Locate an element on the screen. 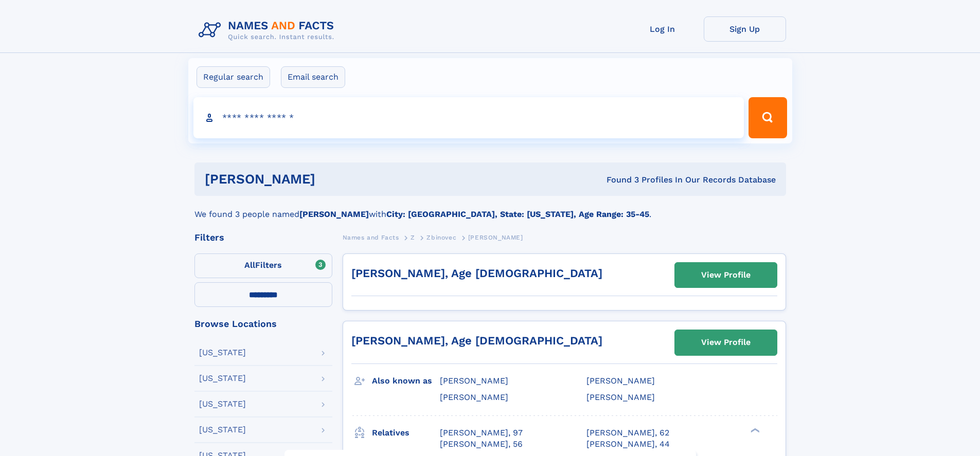 The image size is (980, 456). div: We found 3 people named with . is located at coordinates (490, 208).